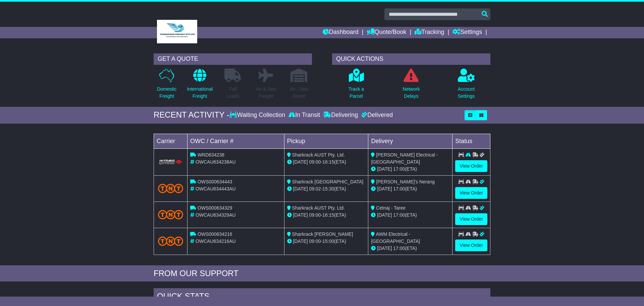  Describe the element at coordinates (466, 86) in the screenshot. I see `a: AccountSettings` at that location.